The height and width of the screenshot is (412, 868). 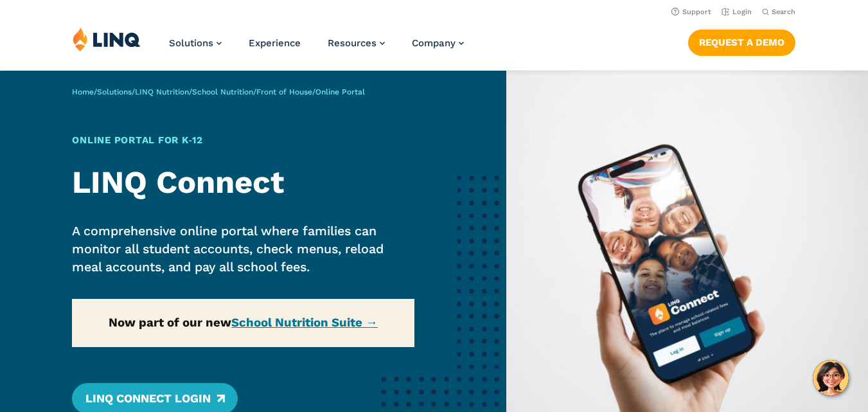 What do you see at coordinates (316, 49) in the screenshot?
I see `nav: Primary Navigation` at bounding box center [316, 49].